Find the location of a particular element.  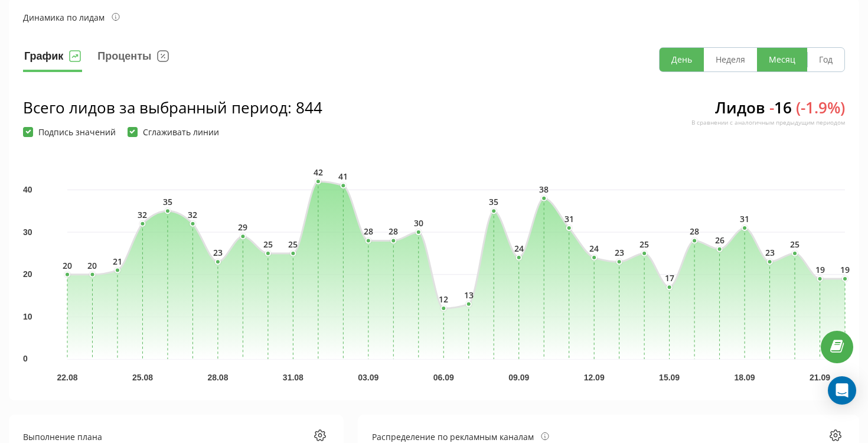

div: Распределение по рекламным каналам is located at coordinates (460, 437).